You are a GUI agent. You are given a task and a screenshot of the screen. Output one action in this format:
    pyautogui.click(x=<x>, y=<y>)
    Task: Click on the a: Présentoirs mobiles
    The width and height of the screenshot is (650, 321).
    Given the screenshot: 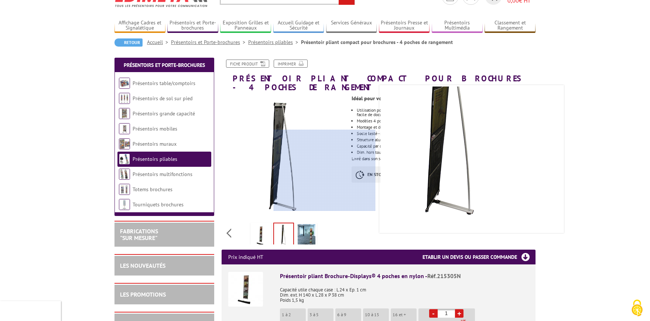 What is the action you would take?
    pyautogui.click(x=155, y=129)
    